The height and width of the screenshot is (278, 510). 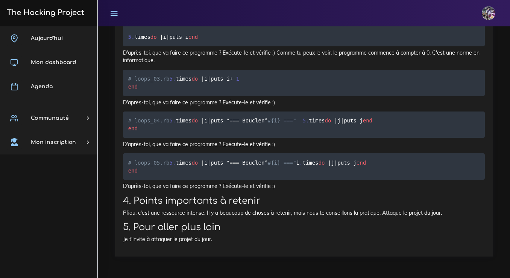 What do you see at coordinates (249, 166) in the screenshot?
I see `code: times i puts " n° i times j puts j` at bounding box center [249, 166].